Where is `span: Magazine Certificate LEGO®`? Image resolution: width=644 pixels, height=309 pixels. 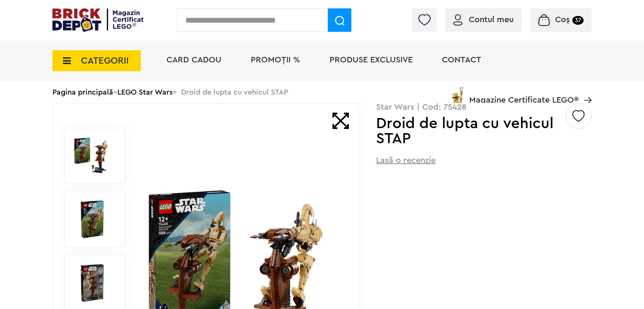
span: Magazine Certificate LEGO® is located at coordinates (524, 95).